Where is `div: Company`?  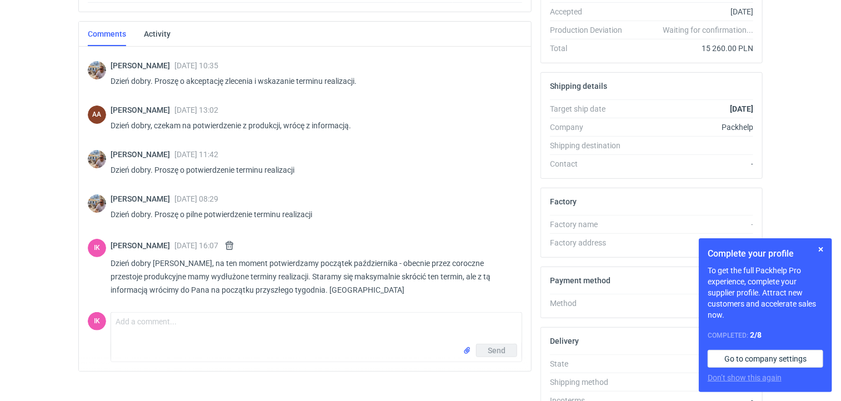 div: Company is located at coordinates (590, 127).